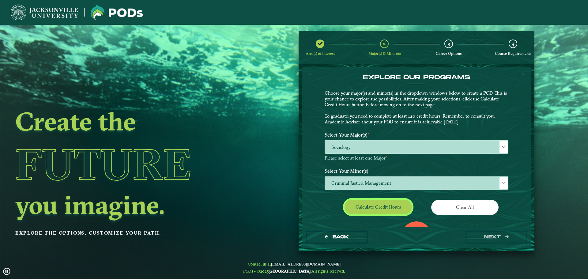  I want to click on span: 3, so click(449, 43).